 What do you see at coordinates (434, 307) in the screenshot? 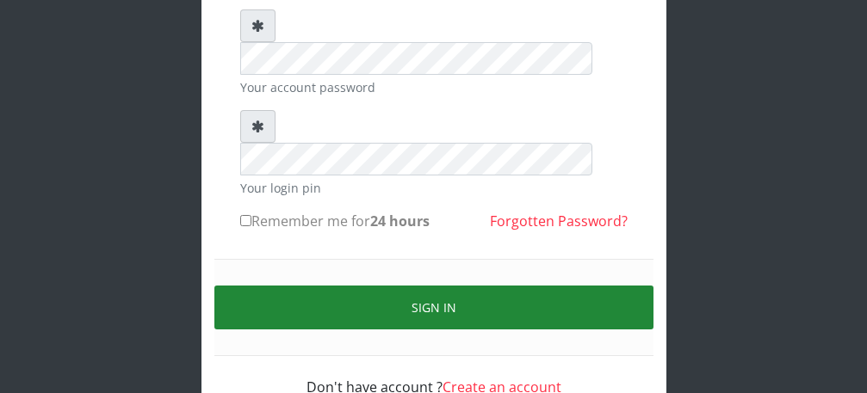
I see `button: Sign in` at bounding box center [434, 307].